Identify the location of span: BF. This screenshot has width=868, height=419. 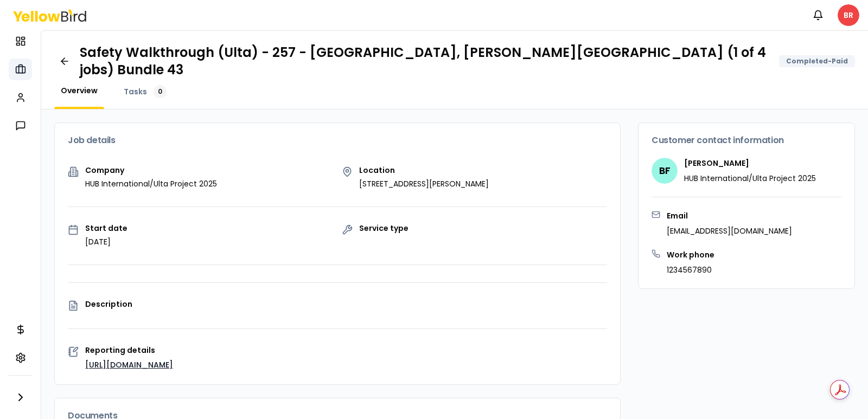
(664, 171).